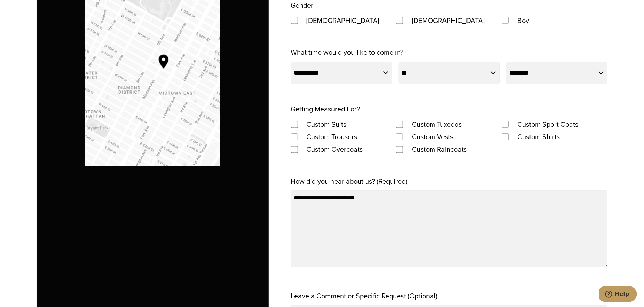 This screenshot has width=644, height=307. Describe the element at coordinates (332, 137) in the screenshot. I see `label: Custom Trousers` at that location.